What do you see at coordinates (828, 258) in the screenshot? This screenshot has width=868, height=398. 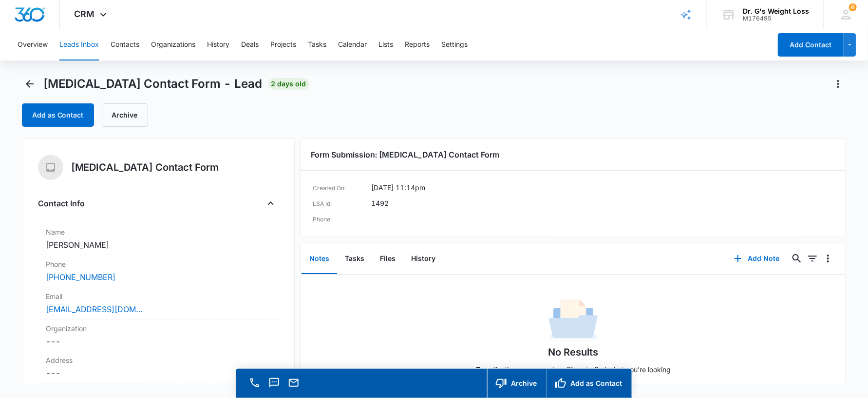 I see `button: Overflow Menu` at bounding box center [828, 258].